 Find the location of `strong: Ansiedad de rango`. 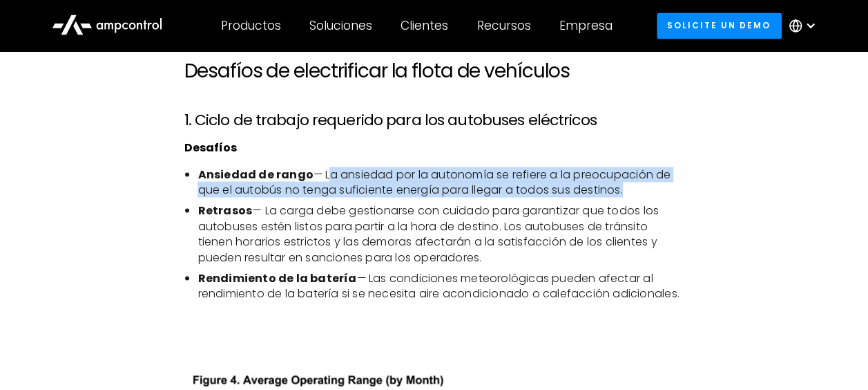

strong: Ansiedad de rango is located at coordinates (255, 173).